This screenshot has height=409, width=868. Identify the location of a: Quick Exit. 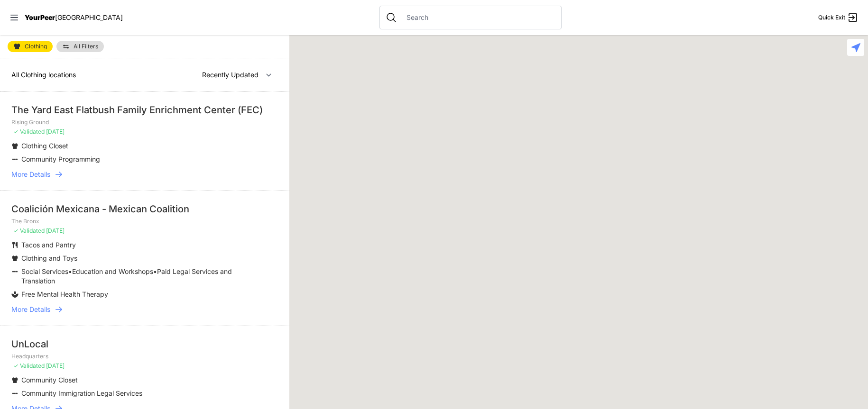
(838, 17).